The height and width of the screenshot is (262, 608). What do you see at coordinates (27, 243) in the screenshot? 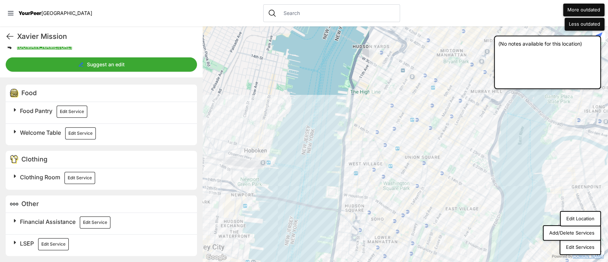
I see `span: LSEP` at bounding box center [27, 243].